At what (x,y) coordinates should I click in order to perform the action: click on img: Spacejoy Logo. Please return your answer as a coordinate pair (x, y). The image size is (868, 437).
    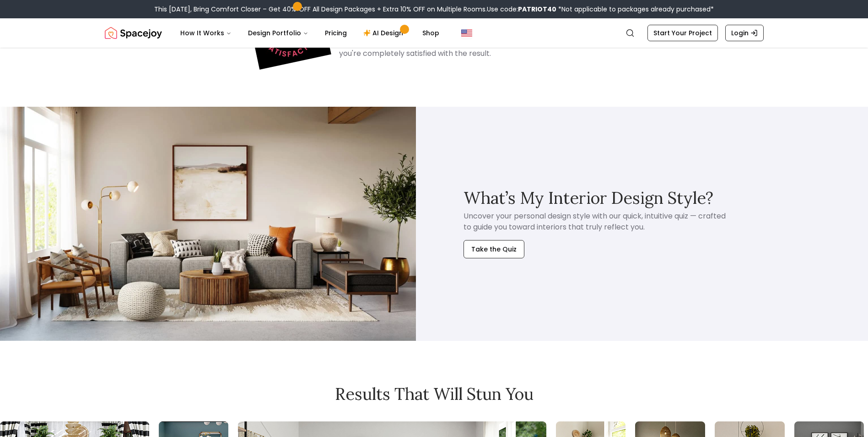
    Looking at the image, I should click on (133, 33).